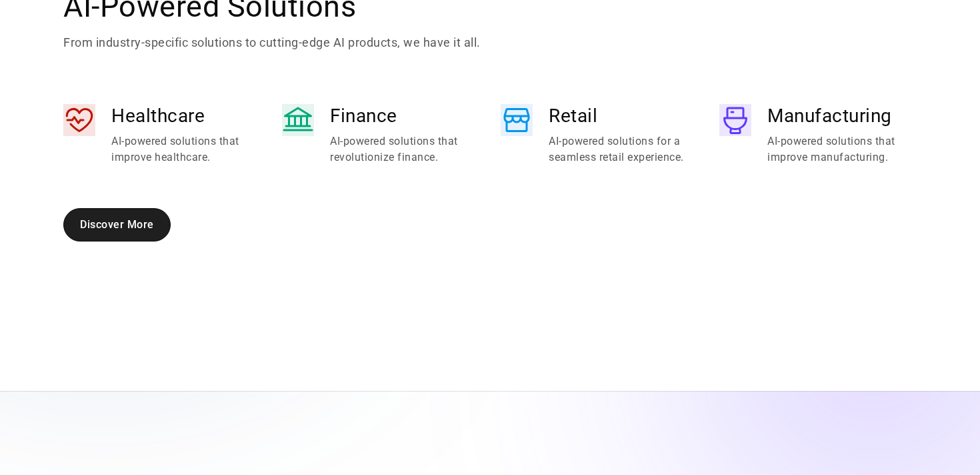 This screenshot has height=475, width=980. What do you see at coordinates (405, 149) in the screenshot?
I see `p: AI-powered solutions that revolutionize finance.` at bounding box center [405, 149].